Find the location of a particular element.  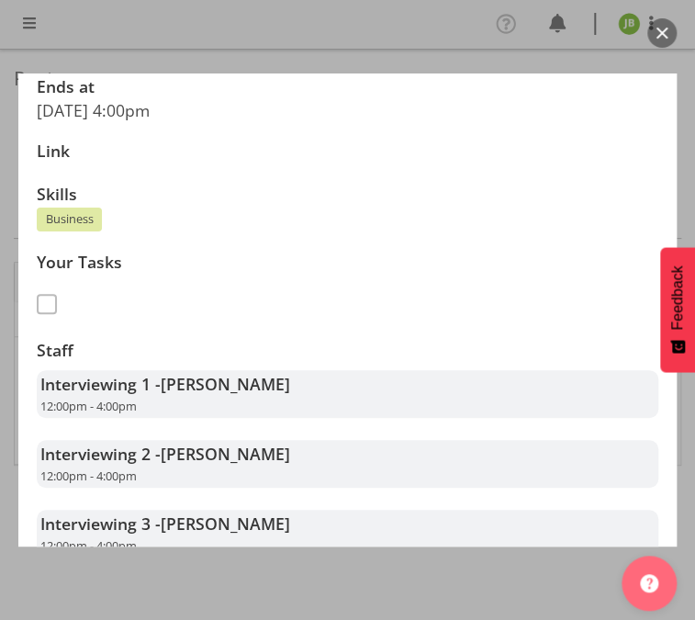

button: Feedback - Show survey is located at coordinates (678, 309).